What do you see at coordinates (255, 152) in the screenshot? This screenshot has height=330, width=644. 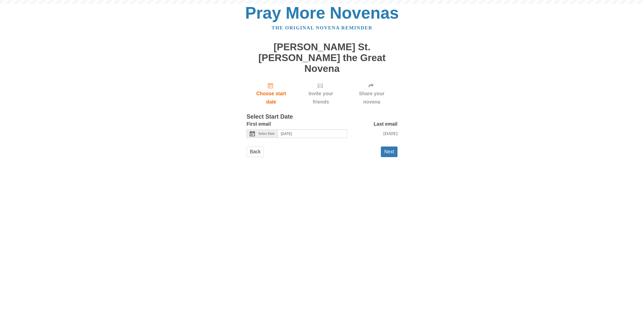 I see `a: Back` at bounding box center [255, 152].